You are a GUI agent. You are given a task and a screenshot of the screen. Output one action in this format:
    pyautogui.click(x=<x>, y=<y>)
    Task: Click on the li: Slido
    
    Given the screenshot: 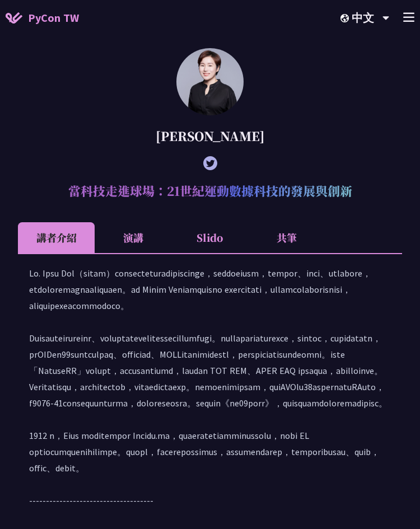 What is the action you would take?
    pyautogui.click(x=210, y=238)
    